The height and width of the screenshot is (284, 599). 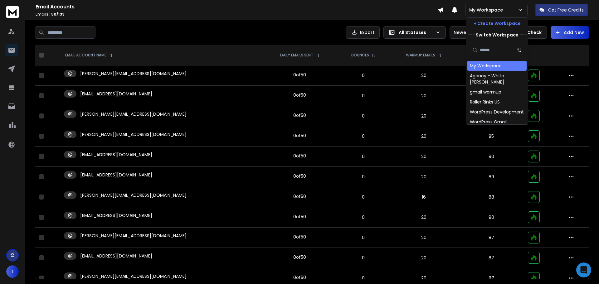 I want to click on button: Add New, so click(x=570, y=32).